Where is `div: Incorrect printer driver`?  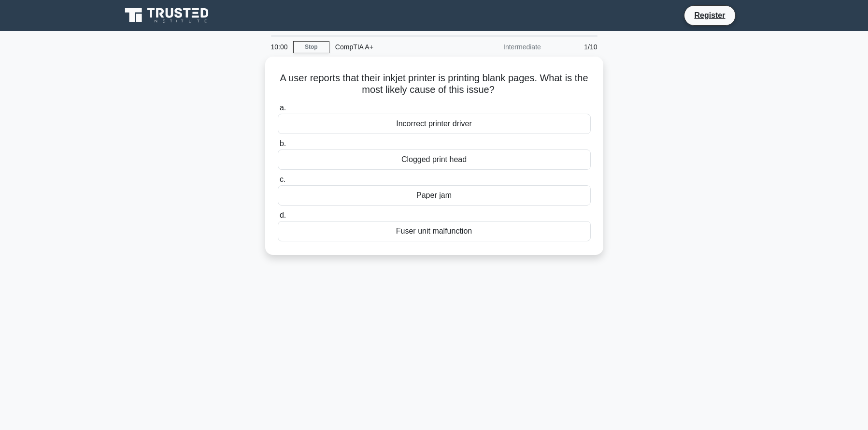
div: Incorrect printer driver is located at coordinates (434, 124).